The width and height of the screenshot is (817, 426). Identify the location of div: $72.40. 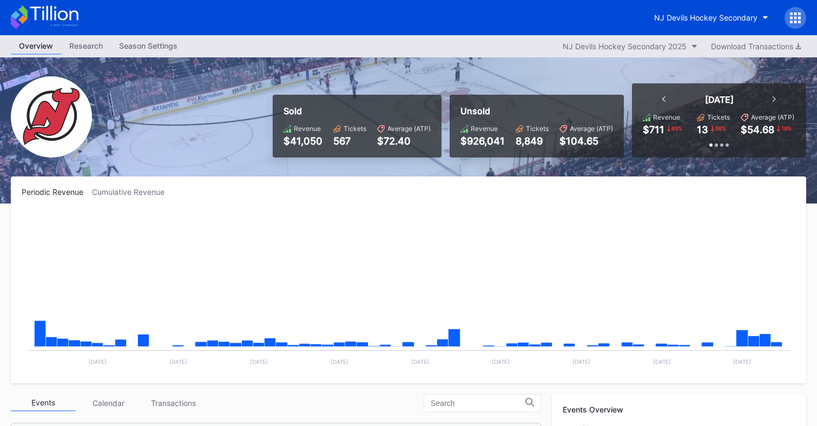
(404, 141).